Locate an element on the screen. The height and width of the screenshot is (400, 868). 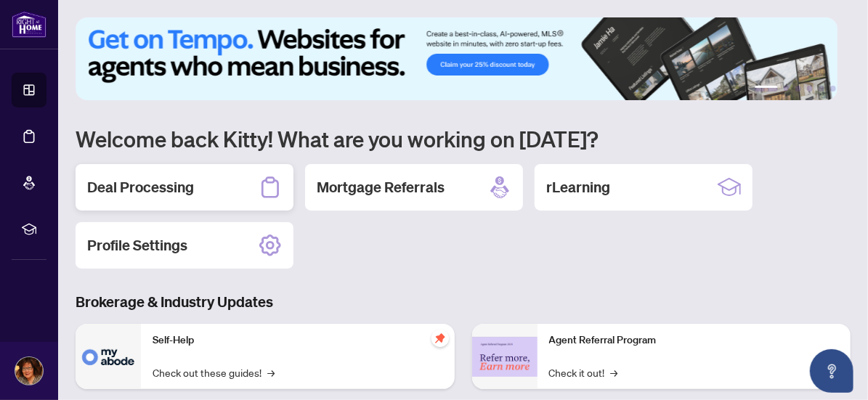
button: Open asap is located at coordinates (832, 371).